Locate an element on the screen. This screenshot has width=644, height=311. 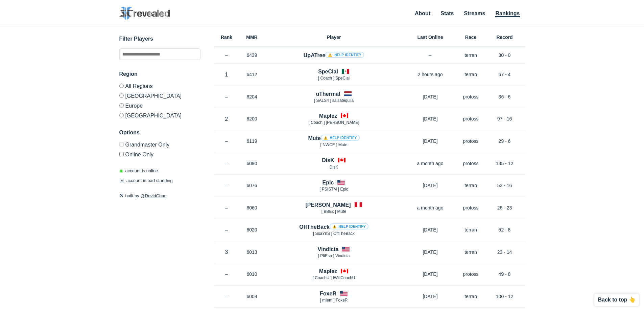
span: [ PltEsp ] Vindicta is located at coordinates (334, 256).